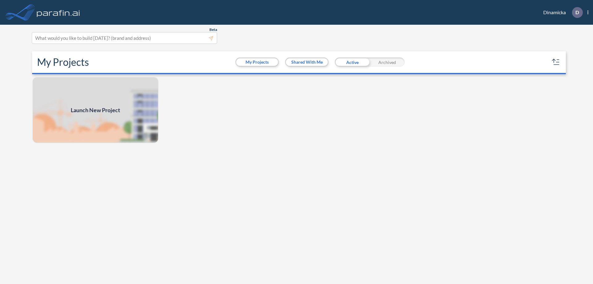 The image size is (593, 284). Describe the element at coordinates (95, 110) in the screenshot. I see `a: Launch New Project` at that location.